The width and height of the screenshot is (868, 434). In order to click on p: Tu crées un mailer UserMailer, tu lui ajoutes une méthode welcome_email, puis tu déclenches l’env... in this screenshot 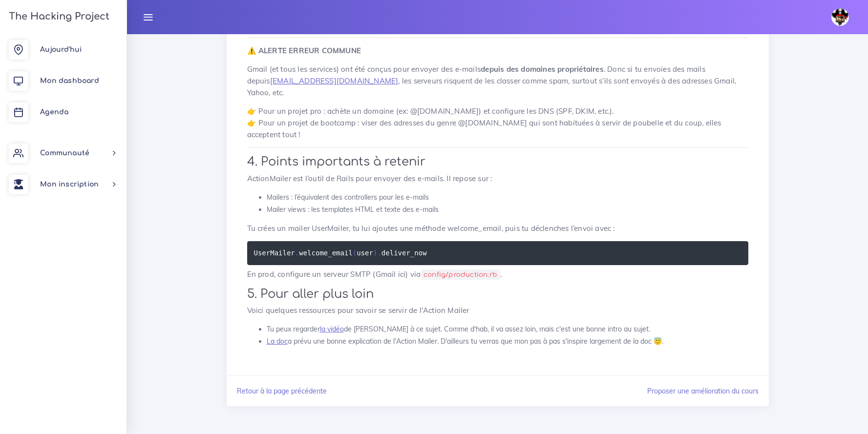, I will do `click(498, 228)`.